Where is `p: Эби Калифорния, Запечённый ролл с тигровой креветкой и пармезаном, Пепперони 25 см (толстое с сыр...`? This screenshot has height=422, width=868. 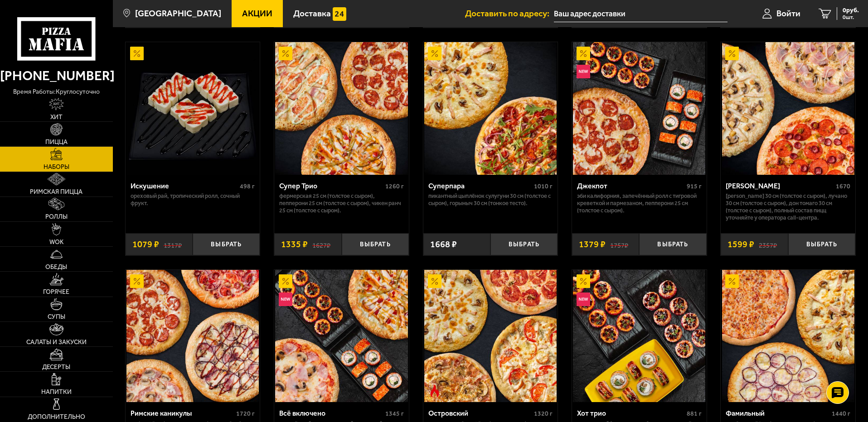 p: Эби Калифорния, Запечённый ролл с тигровой креветкой и пармезаном, Пепперони 25 см (толстое с сыр... is located at coordinates (639, 204).